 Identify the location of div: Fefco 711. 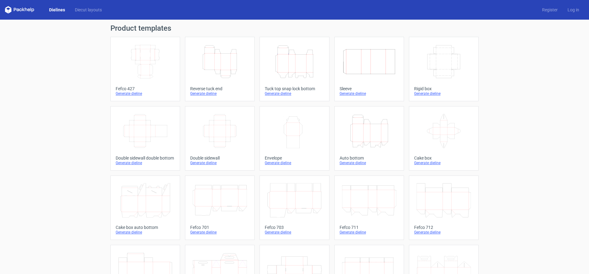
(369, 227).